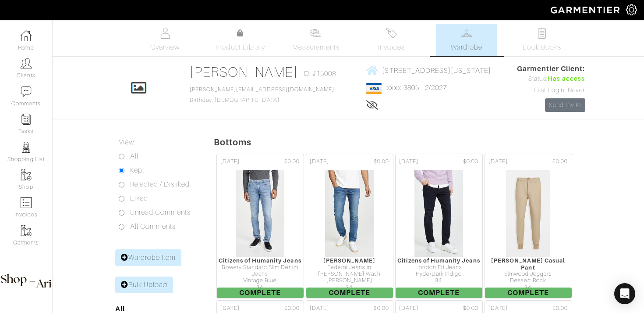 This screenshot has width=644, height=313. Describe the element at coordinates (417, 88) in the screenshot. I see `a: xxxx-3805 - 2/2027` at that location.